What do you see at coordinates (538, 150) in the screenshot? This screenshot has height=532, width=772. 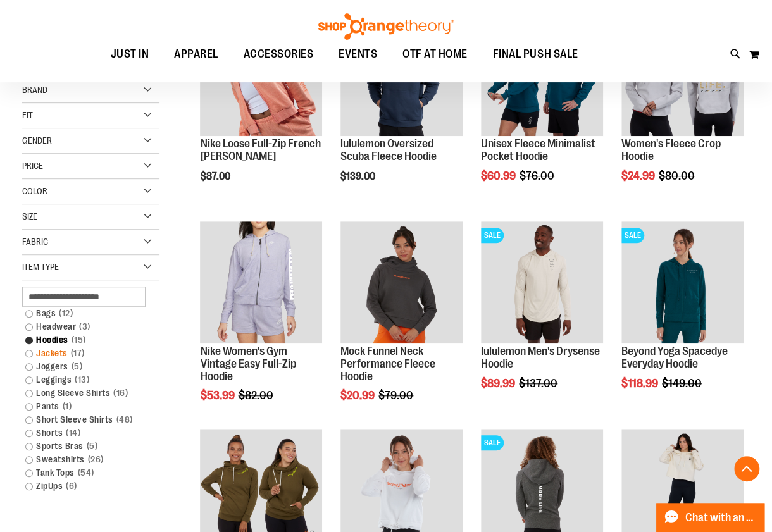 I see `a: Unisex Fleece Minimalist Pocket Hoodie` at bounding box center [538, 150].